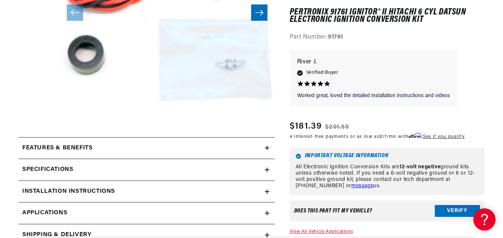 This screenshot has width=503, height=238. Describe the element at coordinates (333, 211) in the screenshot. I see `div: Does This part fit My vehicle?` at that location.